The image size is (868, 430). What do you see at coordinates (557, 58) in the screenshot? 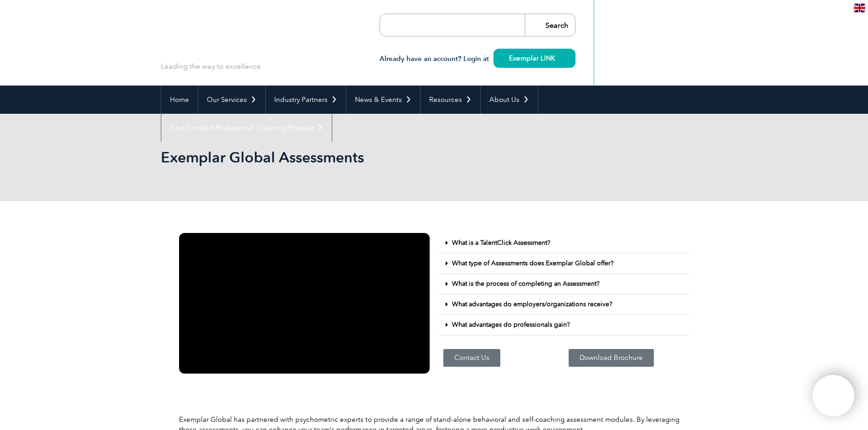
I see `img: svg+xml;nitro-empty-id=MzU2OjIzMg==-1;base64,PHN2ZyB2aWV3Qm94PSIwIDAgMTEgMTEiIHdpZHRoPSIxMSIgaGVp...` at bounding box center [557, 58].